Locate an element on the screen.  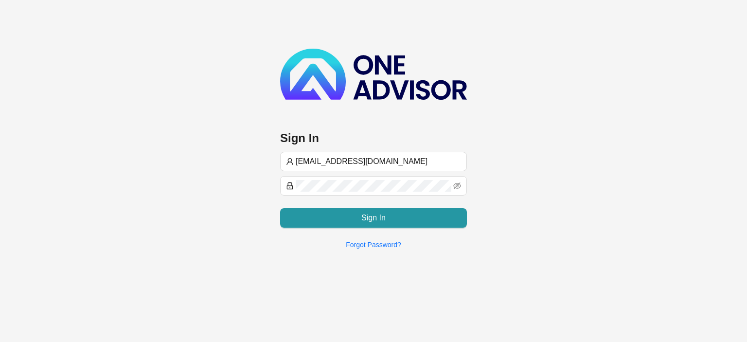
img: b89e593ecd872904241dc73b71df2e41-logo-dark.svg is located at coordinates (373, 74).